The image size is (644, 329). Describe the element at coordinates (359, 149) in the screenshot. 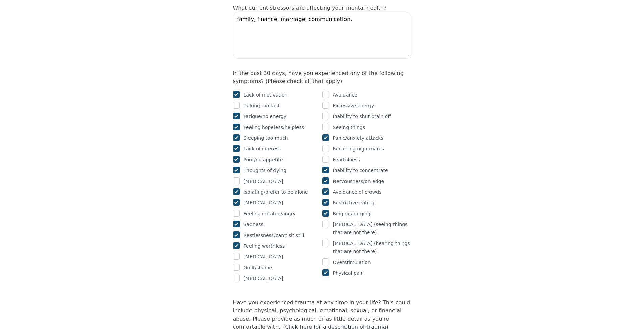

I see `p: Recurring nightmares` at that location.